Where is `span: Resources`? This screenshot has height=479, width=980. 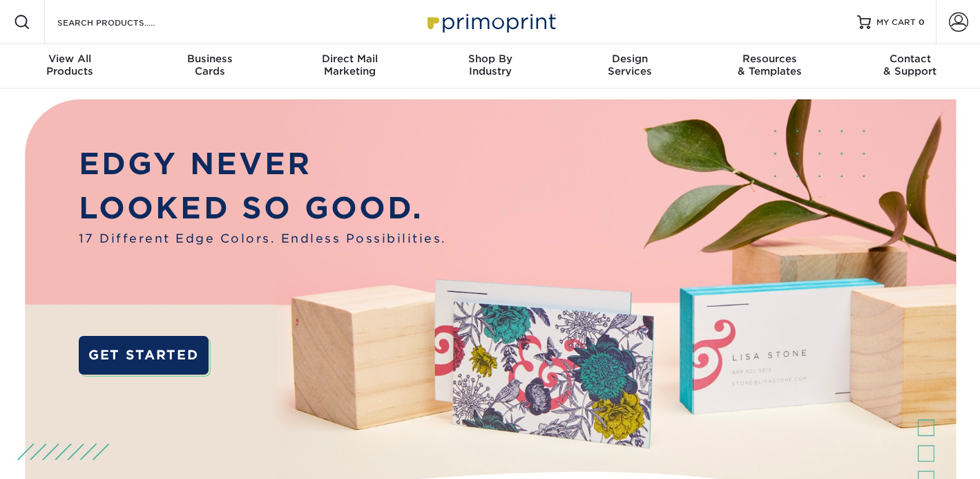
span: Resources is located at coordinates (770, 59).